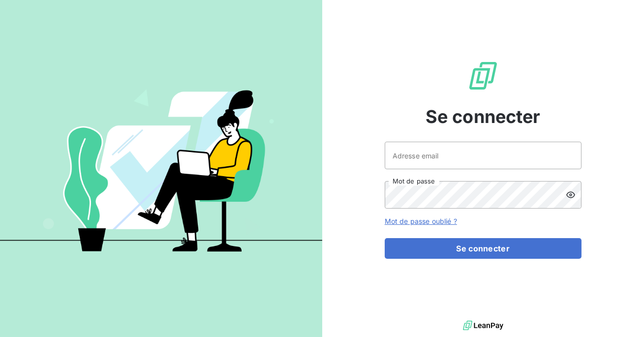  Describe the element at coordinates (483, 248) in the screenshot. I see `button: Se connecter` at that location.